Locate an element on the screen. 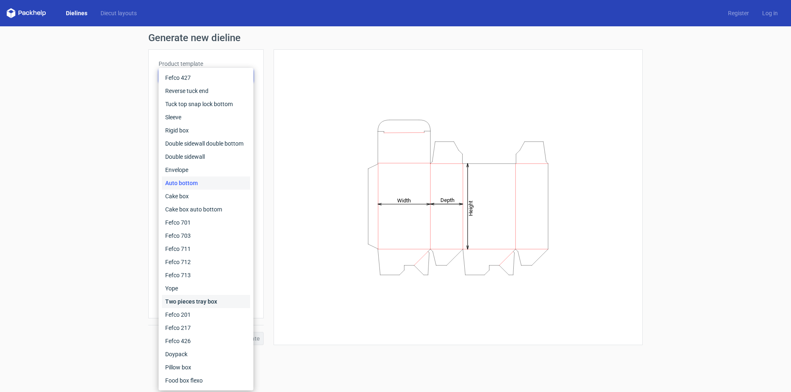 This screenshot has width=791, height=392. div: Reverse tuck end is located at coordinates (206, 91).